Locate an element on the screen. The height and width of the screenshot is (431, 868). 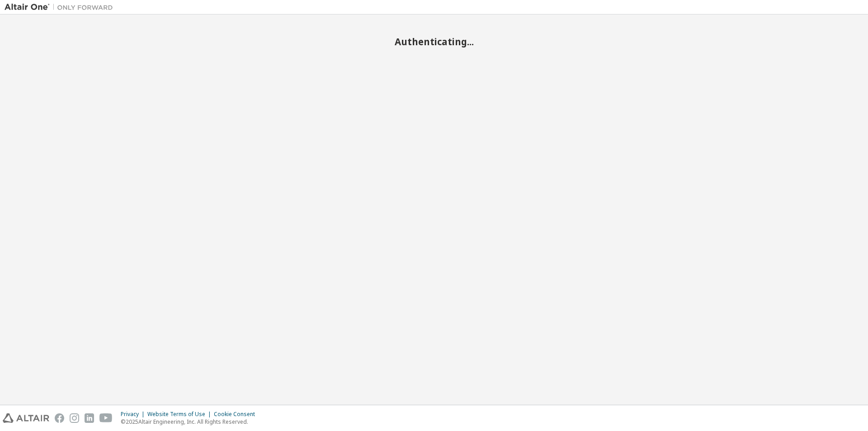
h2: Authenticating... is located at coordinates (434, 42).